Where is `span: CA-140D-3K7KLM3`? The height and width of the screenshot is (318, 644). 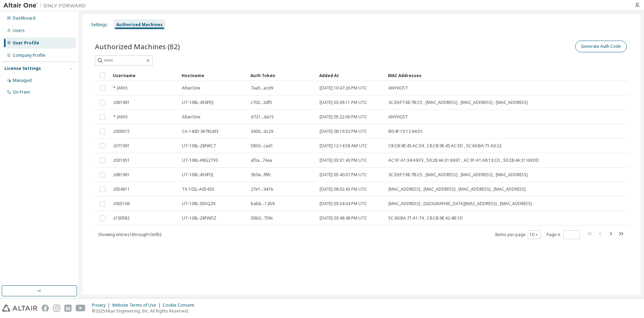
span: CA-140D-3K7KLM3 is located at coordinates (200, 131).